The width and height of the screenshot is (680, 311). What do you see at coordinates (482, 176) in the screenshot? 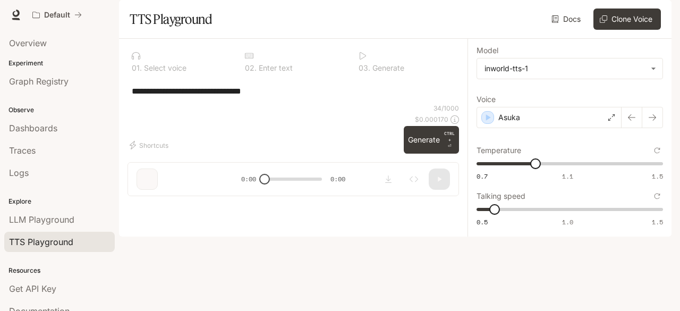
I see `span: 0.7` at bounding box center [482, 176].